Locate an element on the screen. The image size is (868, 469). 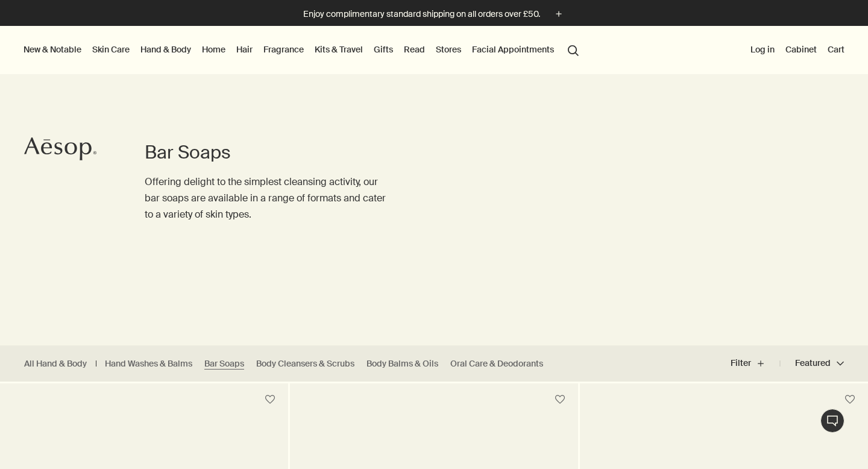
button: Open search is located at coordinates (573, 50).